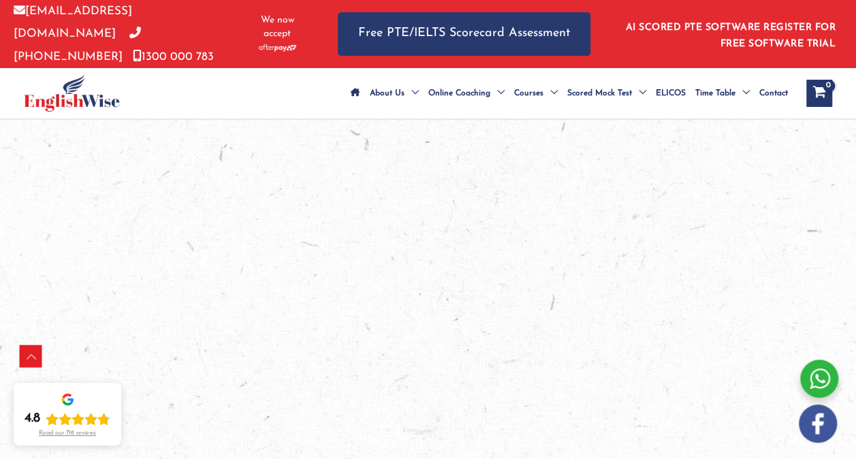  I want to click on aside: Header Widget 1, so click(730, 33).